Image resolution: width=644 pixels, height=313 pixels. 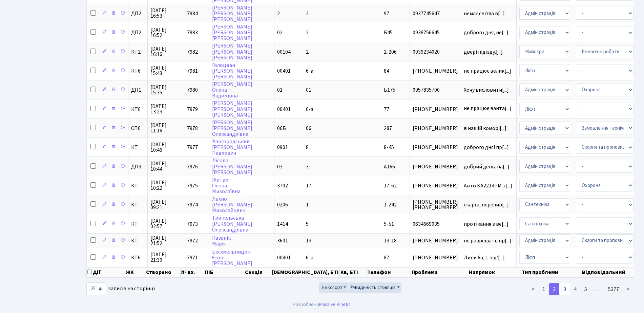 I want to click on th: Секція, so click(x=258, y=272).